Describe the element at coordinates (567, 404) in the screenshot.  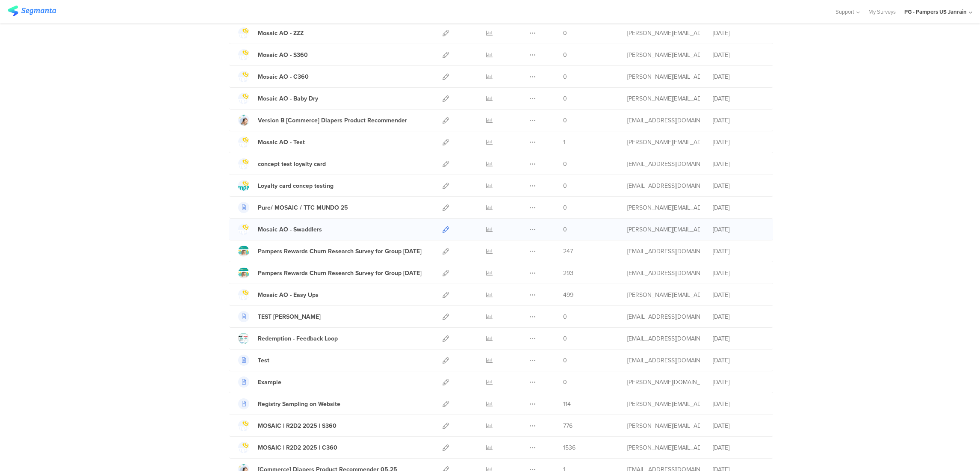
I see `span: 114` at that location.